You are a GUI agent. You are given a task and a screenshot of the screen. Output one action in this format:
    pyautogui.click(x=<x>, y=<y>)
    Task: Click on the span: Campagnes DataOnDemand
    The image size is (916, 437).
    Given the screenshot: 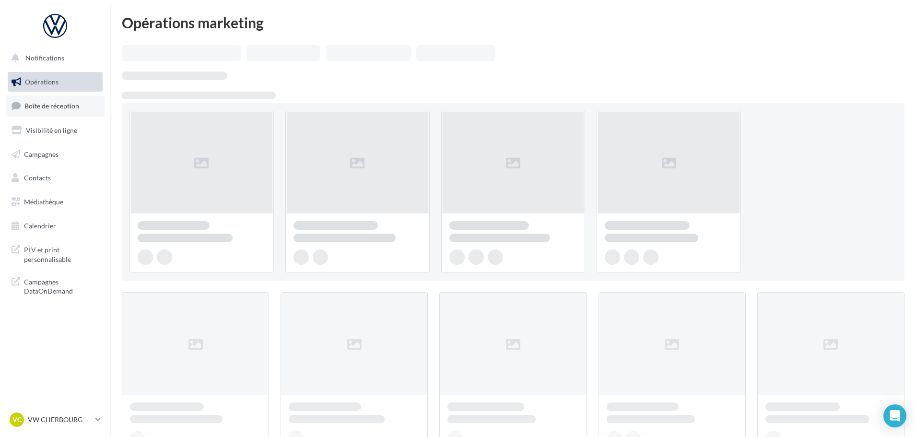 What is the action you would take?
    pyautogui.click(x=61, y=285)
    